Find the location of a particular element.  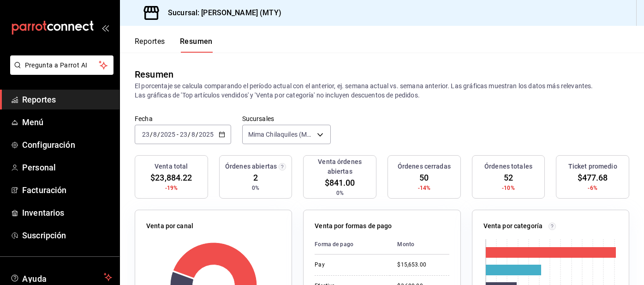

span: 2 is located at coordinates (255, 177).